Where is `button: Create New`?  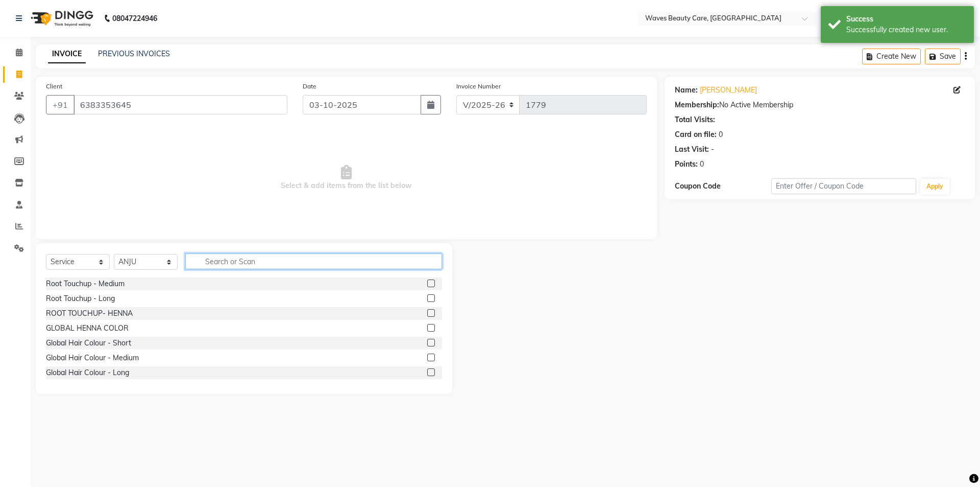
button: Create New is located at coordinates (891, 57).